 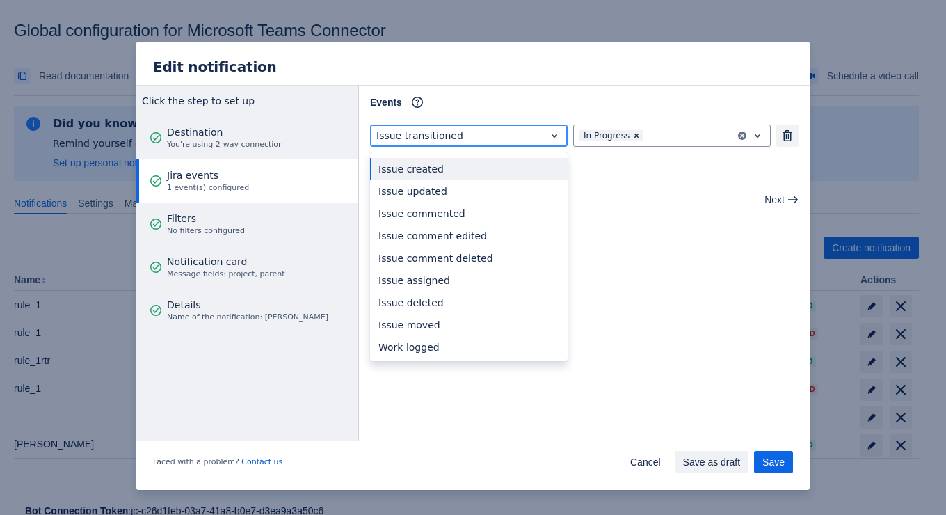 What do you see at coordinates (225, 132) in the screenshot?
I see `span: Destination` at bounding box center [225, 132].